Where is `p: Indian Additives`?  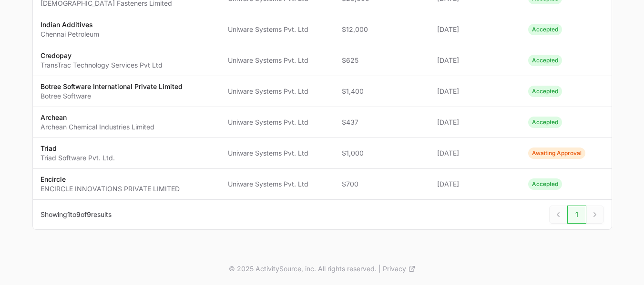 p: Indian Additives is located at coordinates (70, 25).